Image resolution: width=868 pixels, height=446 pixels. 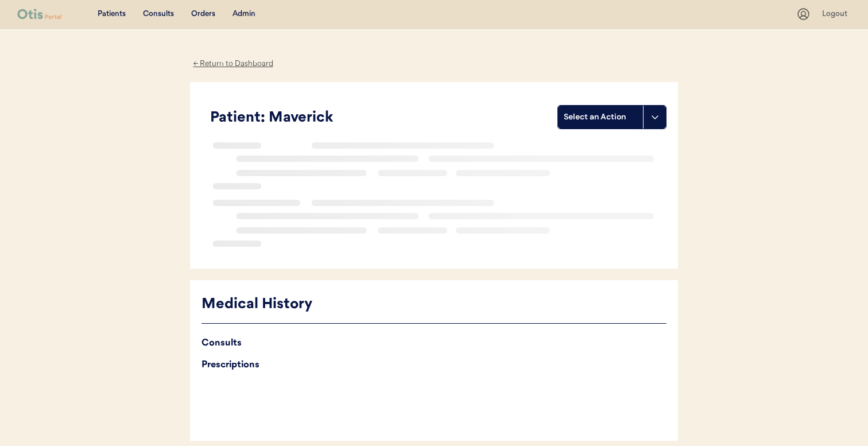 I want to click on div: Admin, so click(x=244, y=14).